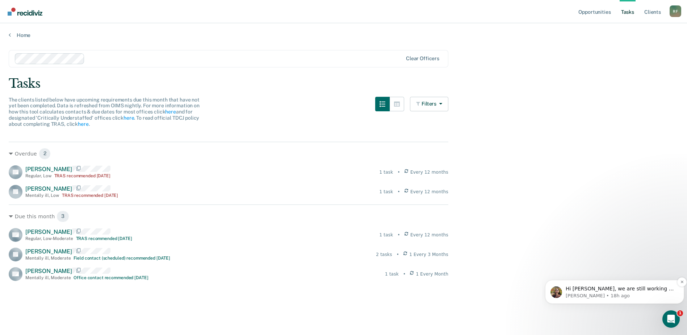  What do you see at coordinates (49, 238) in the screenshot?
I see `div: Regular , Low-Moderate` at bounding box center [49, 238].